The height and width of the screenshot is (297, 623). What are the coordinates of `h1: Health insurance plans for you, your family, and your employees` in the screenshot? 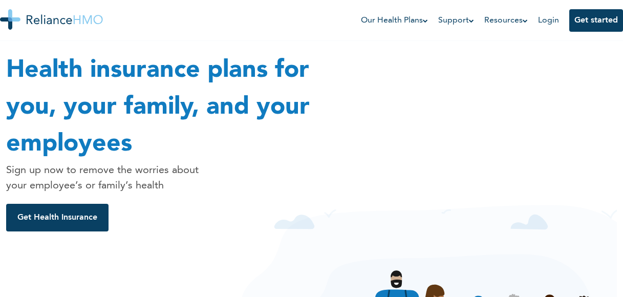 It's located at (178, 108).